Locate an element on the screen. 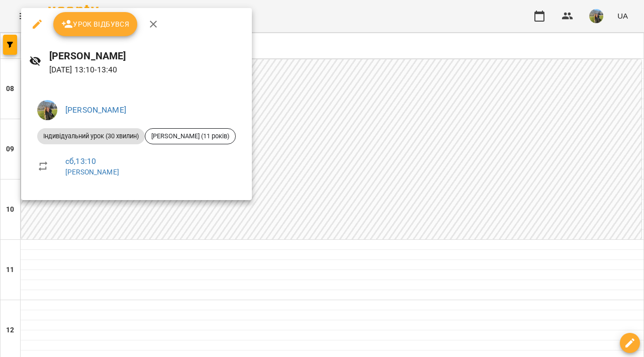 This screenshot has width=644, height=357. span: Індивідуальний урок (30 хвилин) is located at coordinates (91, 136).